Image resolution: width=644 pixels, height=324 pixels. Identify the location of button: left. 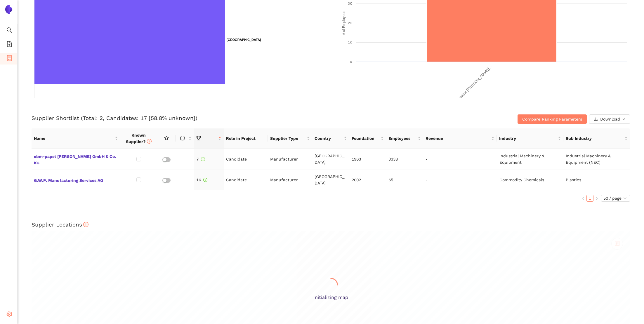
(583, 198).